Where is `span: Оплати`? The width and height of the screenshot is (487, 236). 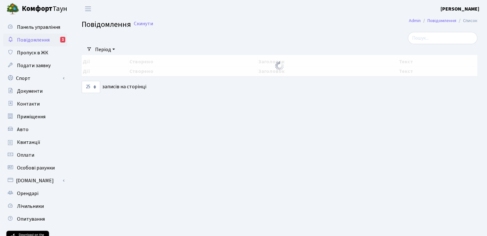 span: Оплати is located at coordinates (26, 155).